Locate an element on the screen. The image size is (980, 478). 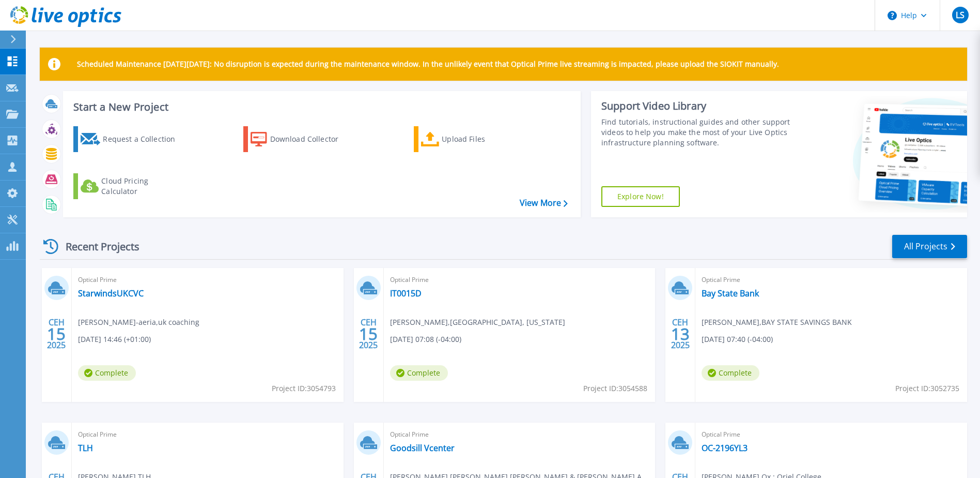
span: Project ID: 3052735 is located at coordinates (928, 389).